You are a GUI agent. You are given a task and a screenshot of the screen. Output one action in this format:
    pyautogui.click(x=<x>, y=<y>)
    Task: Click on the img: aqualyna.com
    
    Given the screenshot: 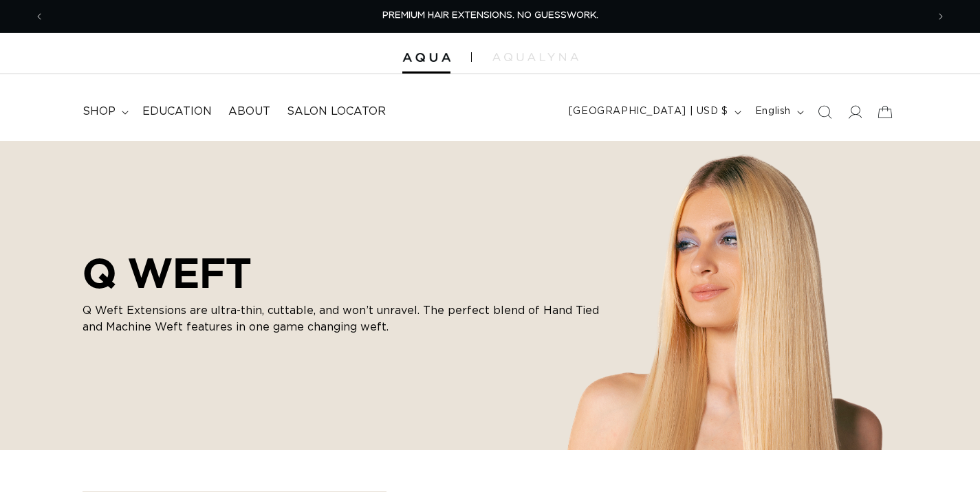 What is the action you would take?
    pyautogui.click(x=535, y=57)
    